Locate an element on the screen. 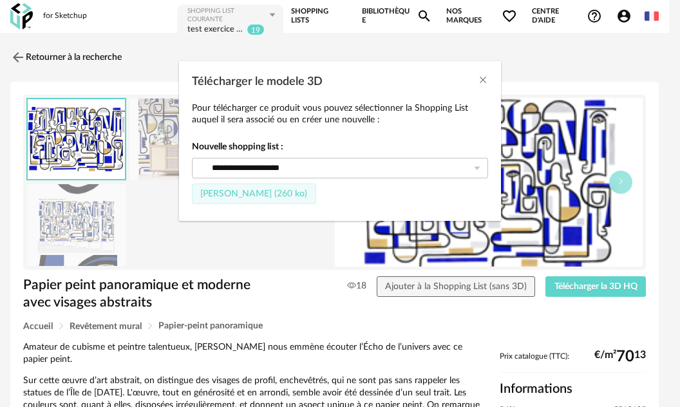 The height and width of the screenshot is (407, 680). div: Télécharger le modele 3D is located at coordinates (340, 141).